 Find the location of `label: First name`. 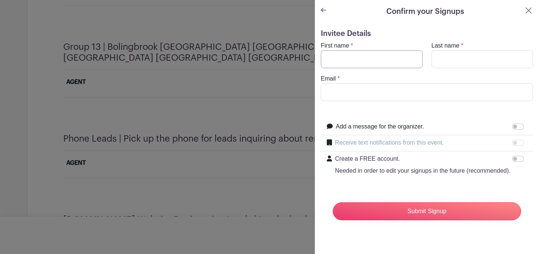

label: First name is located at coordinates (335, 46).